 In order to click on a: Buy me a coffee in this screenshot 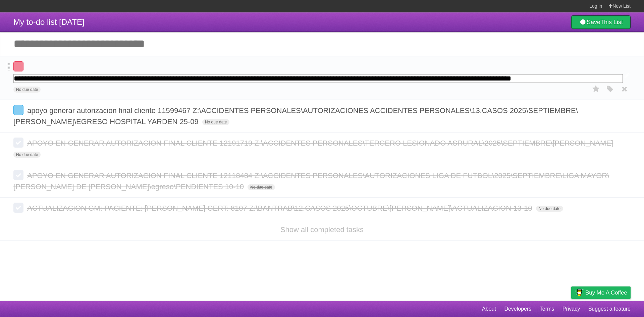, I will do `click(601, 292)`.